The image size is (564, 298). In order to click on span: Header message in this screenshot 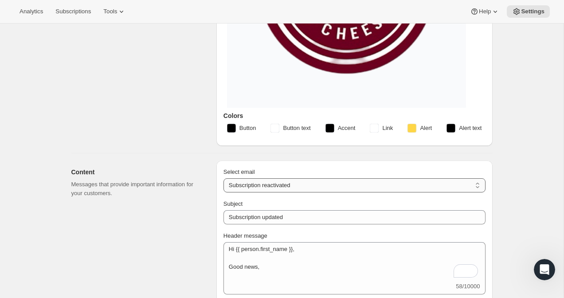, I will do `click(245, 236)`.